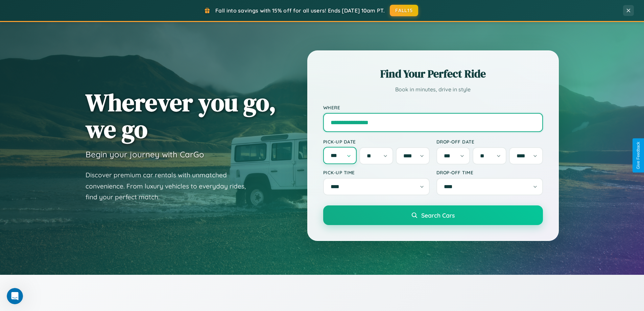 Image resolution: width=644 pixels, height=311 pixels. Describe the element at coordinates (433, 74) in the screenshot. I see `h2: Find Your Perfect Ride` at that location.